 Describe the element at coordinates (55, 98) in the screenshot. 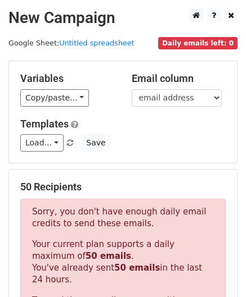

I see `a: Copy/paste...` at that location.